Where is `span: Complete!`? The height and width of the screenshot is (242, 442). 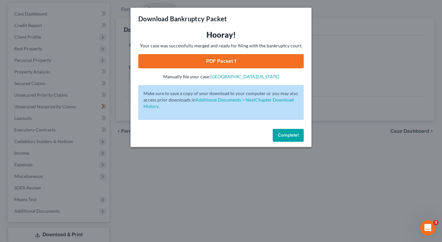 span: Complete! is located at coordinates (288, 135).